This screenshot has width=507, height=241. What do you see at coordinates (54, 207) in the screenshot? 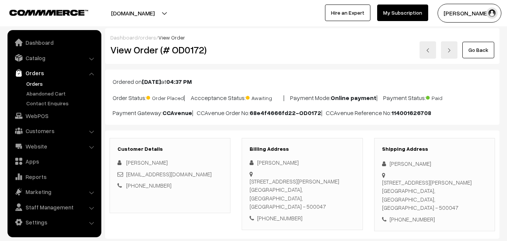
I see `a: Staff Management` at bounding box center [54, 207].